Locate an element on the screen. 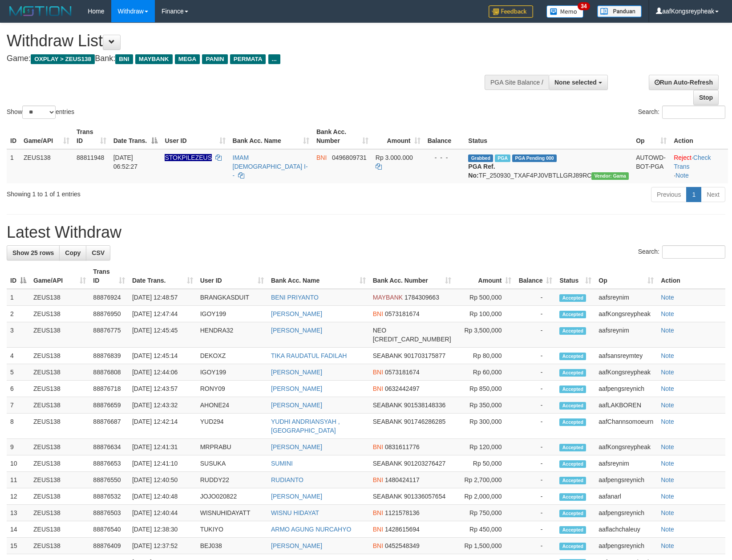  td: BEJ038 is located at coordinates (231, 545).